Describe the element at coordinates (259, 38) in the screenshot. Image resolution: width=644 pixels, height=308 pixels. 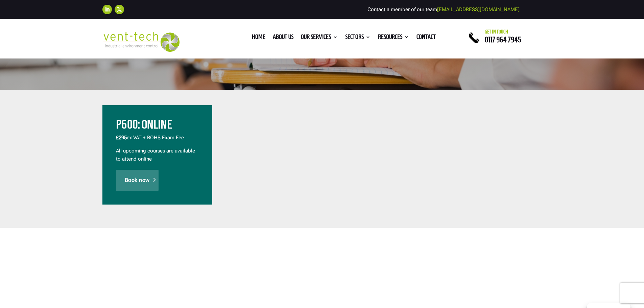
I see `a: Home` at that location.